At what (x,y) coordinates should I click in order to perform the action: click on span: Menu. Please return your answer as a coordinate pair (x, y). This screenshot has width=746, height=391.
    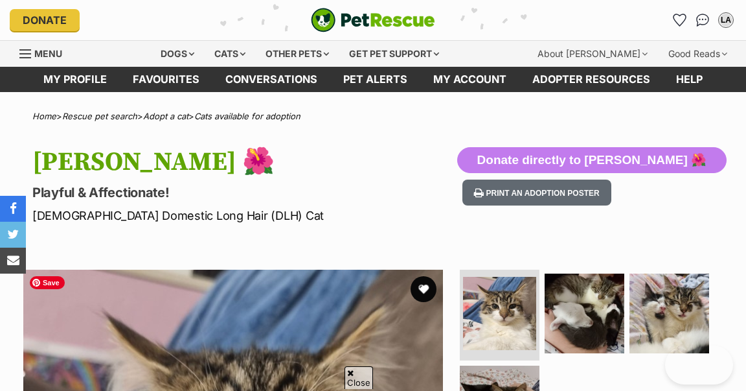
    Looking at the image, I should click on (48, 53).